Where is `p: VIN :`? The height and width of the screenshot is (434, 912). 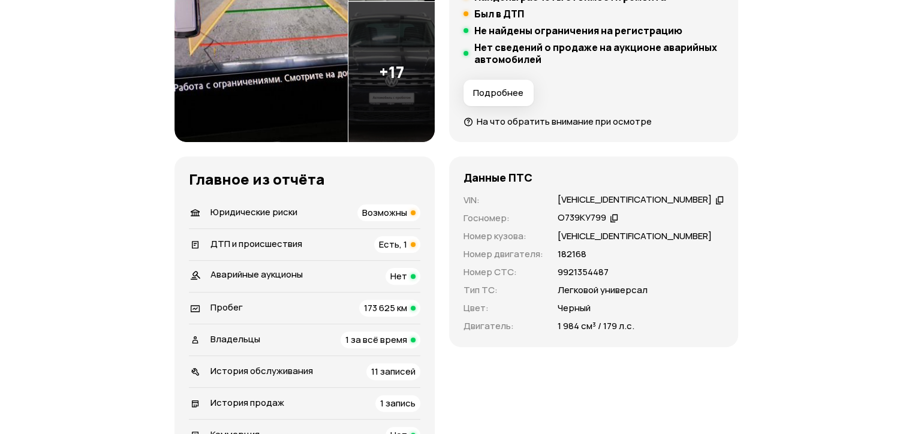 p: VIN : is located at coordinates (503, 200).